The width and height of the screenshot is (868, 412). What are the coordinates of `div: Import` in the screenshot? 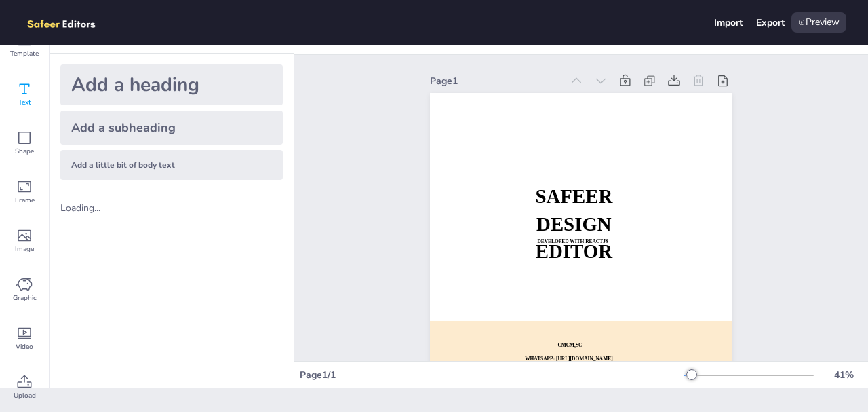 It's located at (728, 23).